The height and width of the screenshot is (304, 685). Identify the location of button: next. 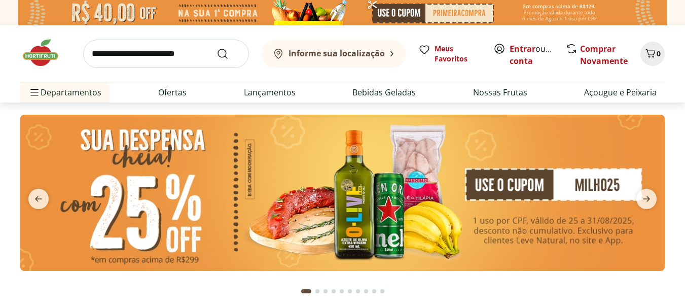
(646, 199).